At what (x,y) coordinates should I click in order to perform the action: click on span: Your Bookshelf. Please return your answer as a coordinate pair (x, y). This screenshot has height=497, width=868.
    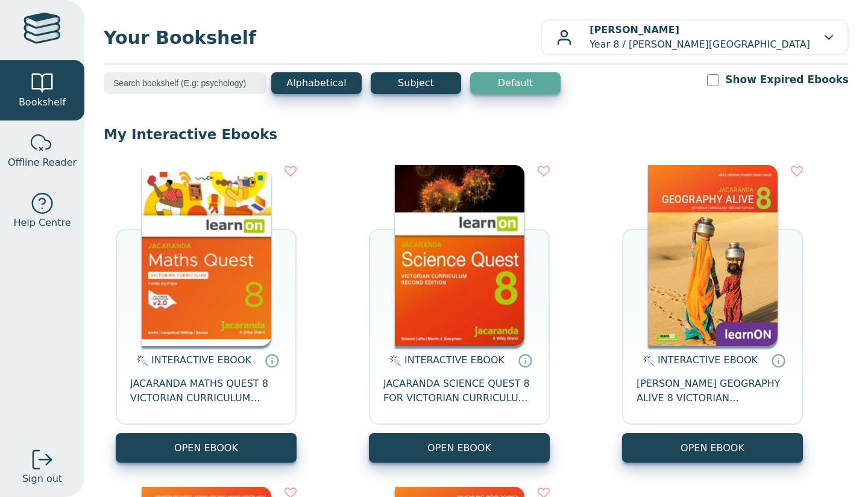
    Looking at the image, I should click on (322, 37).